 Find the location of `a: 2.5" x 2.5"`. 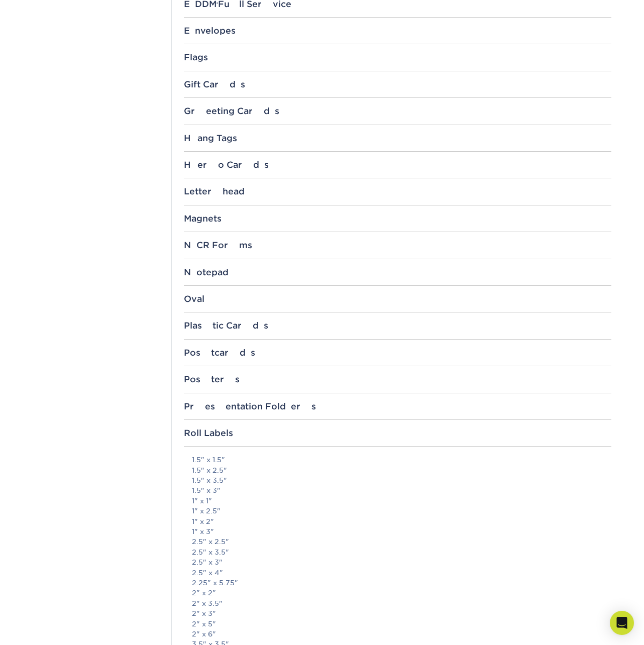

a: 2.5" x 2.5" is located at coordinates (210, 542).